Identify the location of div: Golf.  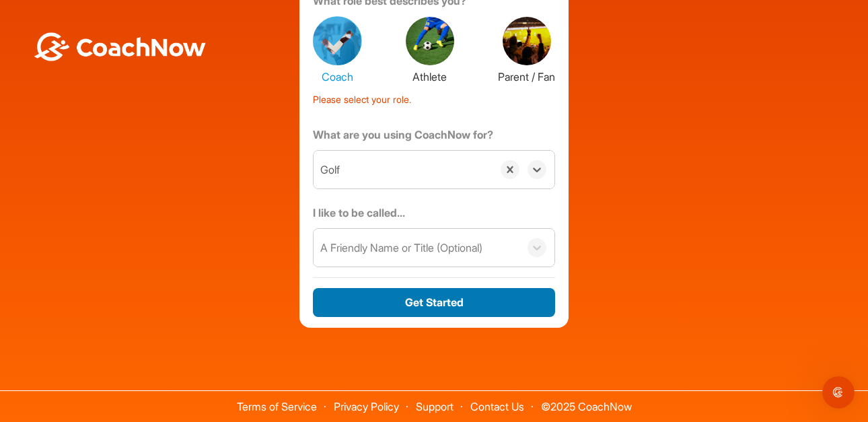
(330, 170).